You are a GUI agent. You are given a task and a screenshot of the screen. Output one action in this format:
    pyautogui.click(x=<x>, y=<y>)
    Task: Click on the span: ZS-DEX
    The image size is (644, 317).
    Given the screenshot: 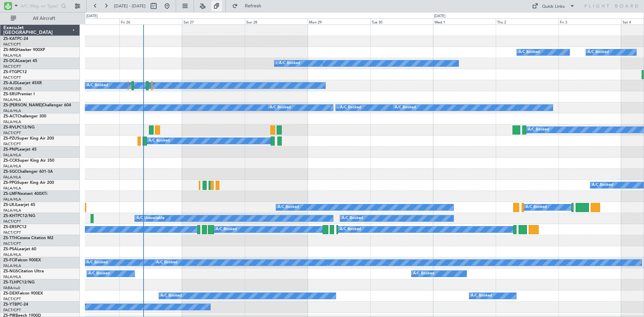 What is the action you would take?
    pyautogui.click(x=10, y=293)
    